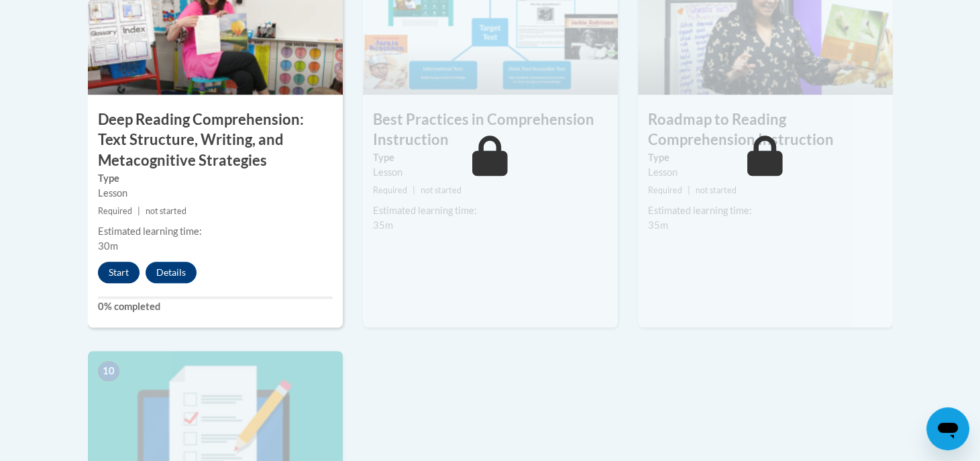  What do you see at coordinates (766, 130) in the screenshot?
I see `h3: Roadmap to Reading Comprehension Instruction` at bounding box center [766, 130].